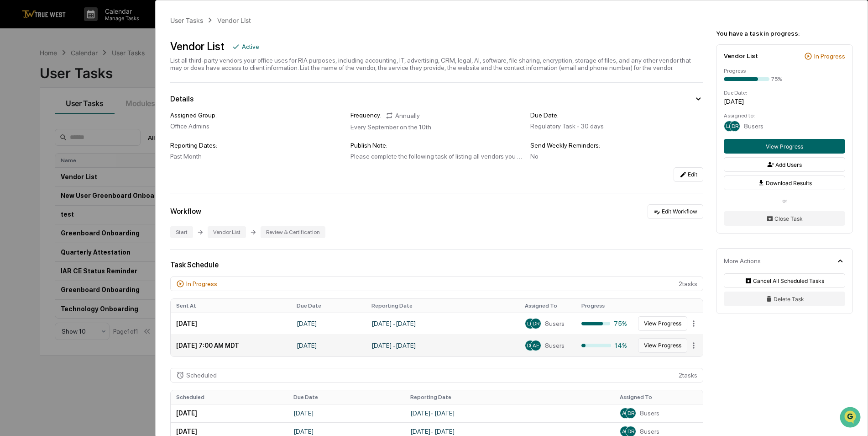 Image resolution: width=868 pixels, height=436 pixels. Describe the element at coordinates (437, 64) in the screenshot. I see `div: List all third-party vendors your office uses for RIA purposes, including accounting, IT, adverti...` at that location.